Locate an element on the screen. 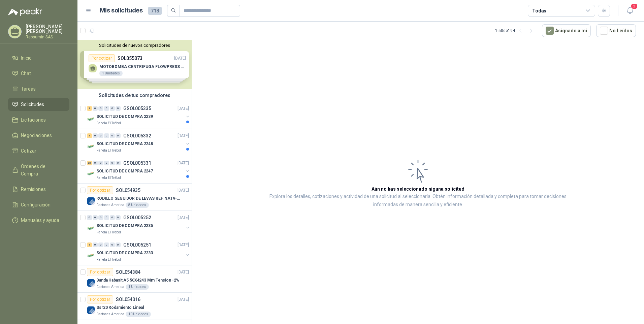 Image resolution: width=644 pixels, height=324 pixels. a: Configuración is located at coordinates (39, 205).